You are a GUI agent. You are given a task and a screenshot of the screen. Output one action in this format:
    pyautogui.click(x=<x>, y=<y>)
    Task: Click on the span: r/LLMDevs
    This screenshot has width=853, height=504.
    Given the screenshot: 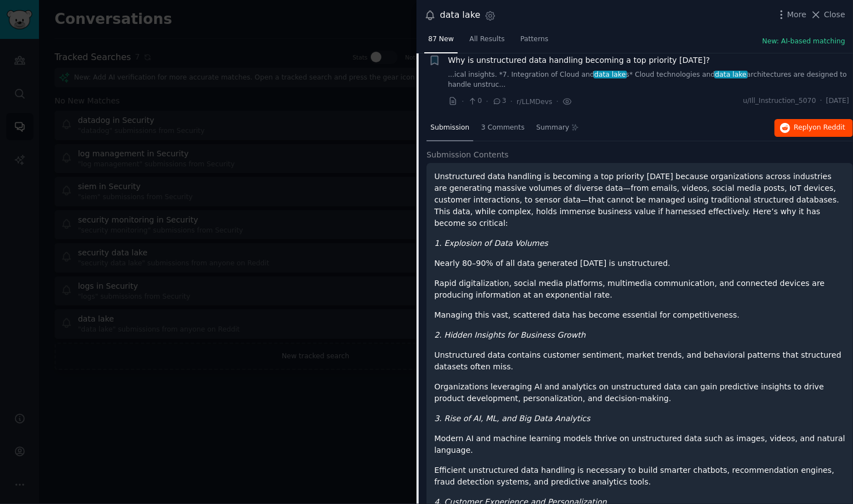 What is the action you would take?
    pyautogui.click(x=534, y=102)
    